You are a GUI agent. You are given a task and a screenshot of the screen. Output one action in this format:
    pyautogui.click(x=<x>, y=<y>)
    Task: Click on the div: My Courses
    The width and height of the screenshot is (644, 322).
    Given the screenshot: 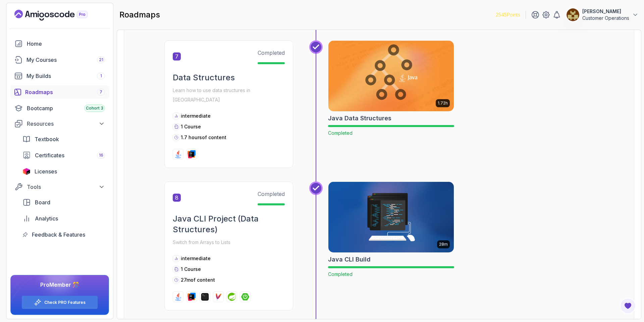 What is the action you would take?
    pyautogui.click(x=66, y=60)
    